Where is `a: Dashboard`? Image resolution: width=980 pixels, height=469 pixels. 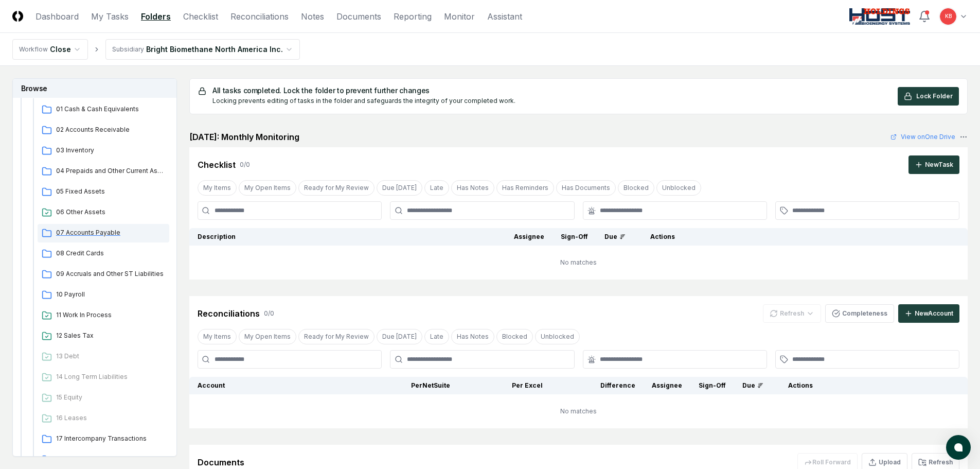
a: Dashboard is located at coordinates (57, 16).